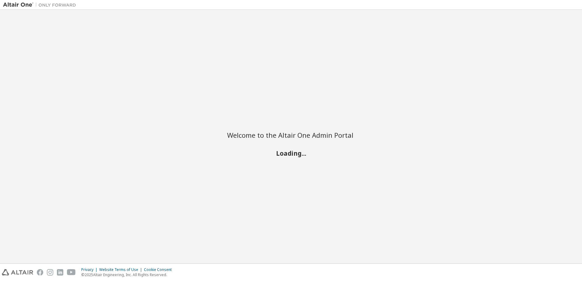 The height and width of the screenshot is (281, 582). What do you see at coordinates (291, 135) in the screenshot?
I see `h2: Welcome to the Altair One Admin Portal` at bounding box center [291, 135].